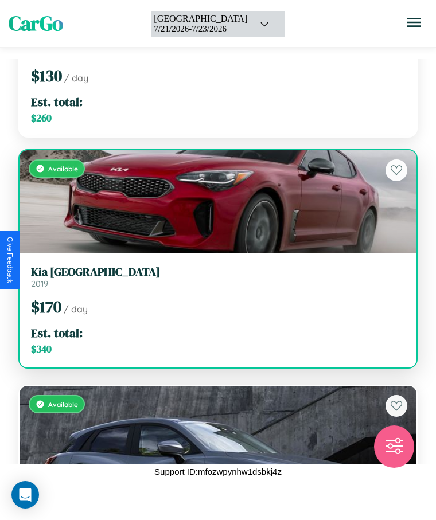  I want to click on p: Support ID: mfozwpynhw1dsbkj4z, so click(218, 472).